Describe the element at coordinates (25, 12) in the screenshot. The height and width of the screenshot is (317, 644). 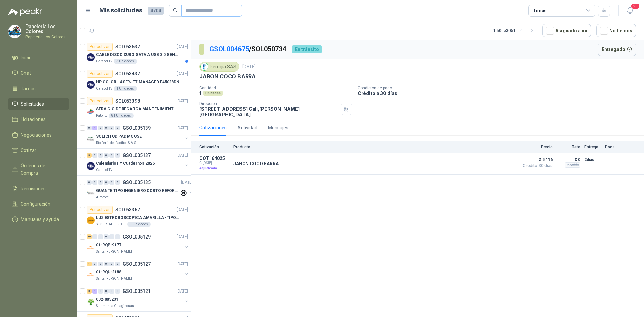
I see `img: Logo peakr` at that location.